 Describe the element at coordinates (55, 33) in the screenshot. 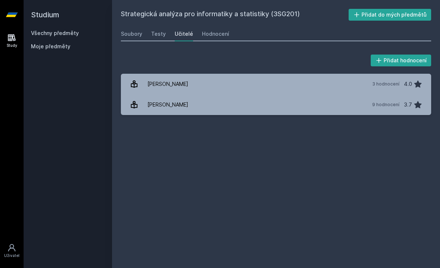

I see `a: Všechny předměty` at that location.